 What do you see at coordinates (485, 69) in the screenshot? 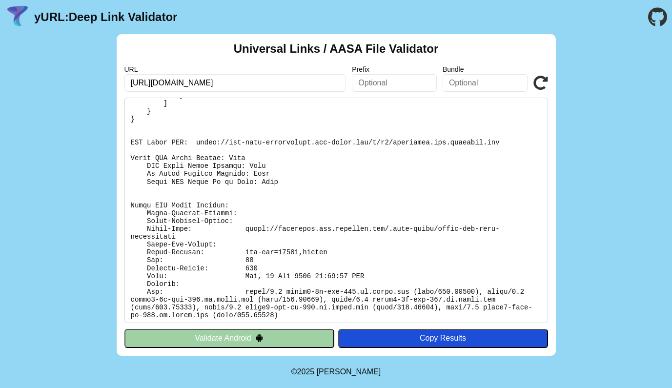
I see `label: Bundle` at bounding box center [485, 69].